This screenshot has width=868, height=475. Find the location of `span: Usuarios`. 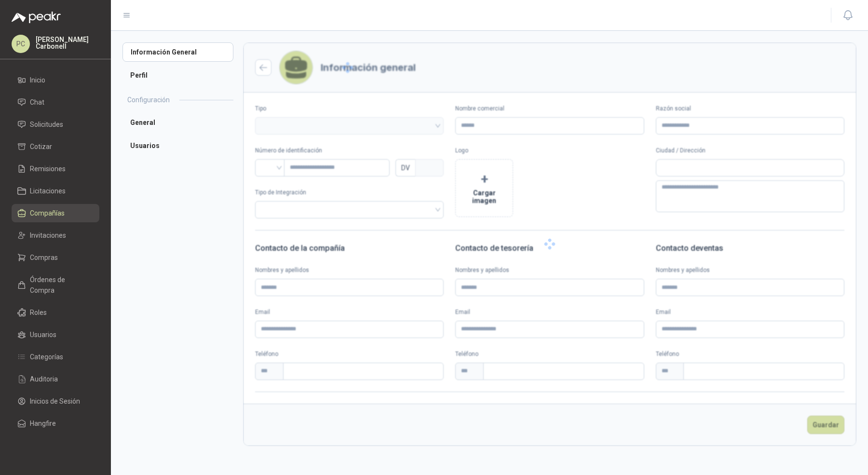

span: Usuarios is located at coordinates (43, 335).